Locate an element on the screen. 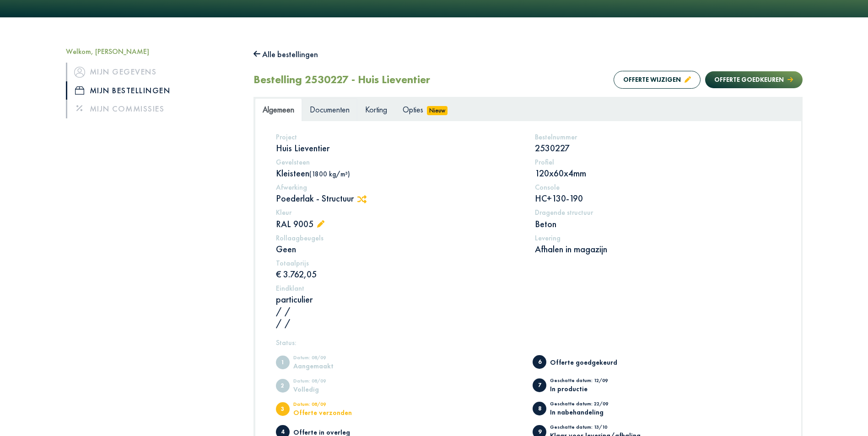 The height and width of the screenshot is (436, 868). p: € 3.762,05 is located at coordinates (399, 275).